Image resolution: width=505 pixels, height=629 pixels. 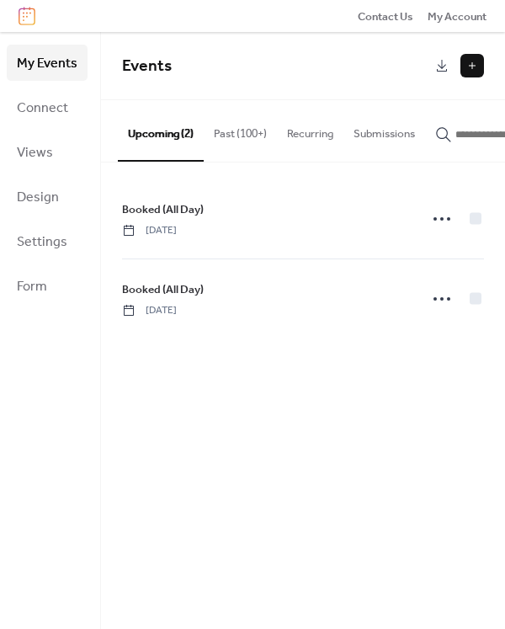 I want to click on button: Upcoming (2), so click(x=161, y=130).